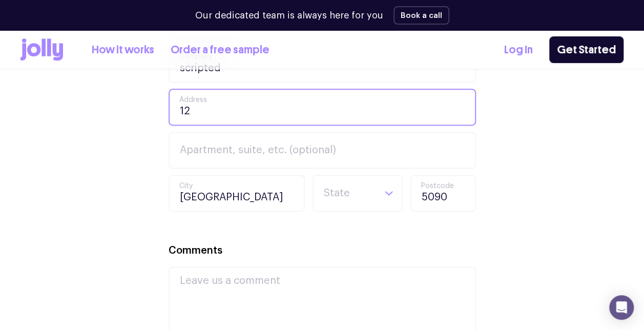 Image resolution: width=644 pixels, height=330 pixels. What do you see at coordinates (195, 250) in the screenshot?
I see `label: Comments` at bounding box center [195, 250].